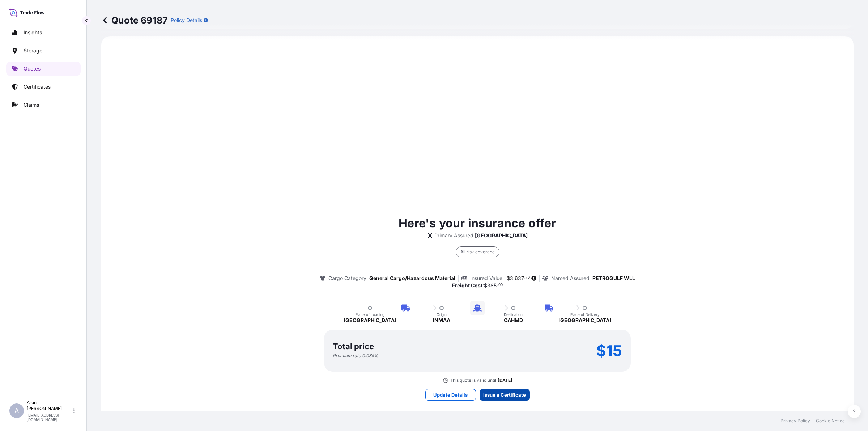 The height and width of the screenshot is (431, 868). What do you see at coordinates (795, 421) in the screenshot?
I see `p: Privacy Policy` at bounding box center [795, 421].